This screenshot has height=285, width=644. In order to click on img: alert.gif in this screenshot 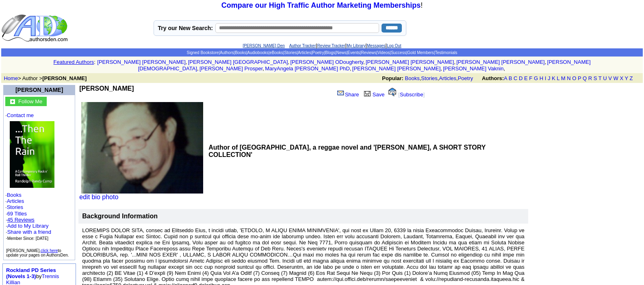, I will do `click(392, 92)`.